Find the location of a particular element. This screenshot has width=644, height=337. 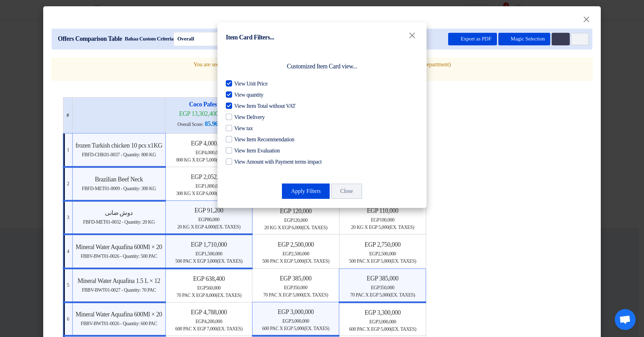

div: Open chat is located at coordinates (625, 319).